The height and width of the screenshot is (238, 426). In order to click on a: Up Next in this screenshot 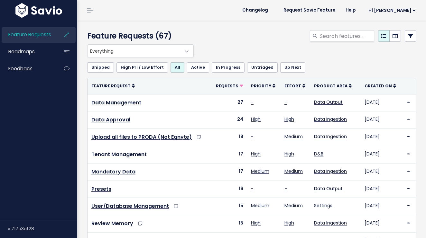, I will do `click(292, 67)`.